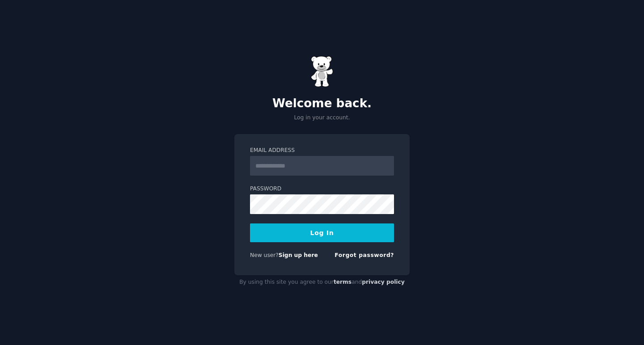 This screenshot has width=644, height=345. What do you see at coordinates (322, 151) in the screenshot?
I see `label: Email Address` at bounding box center [322, 151].